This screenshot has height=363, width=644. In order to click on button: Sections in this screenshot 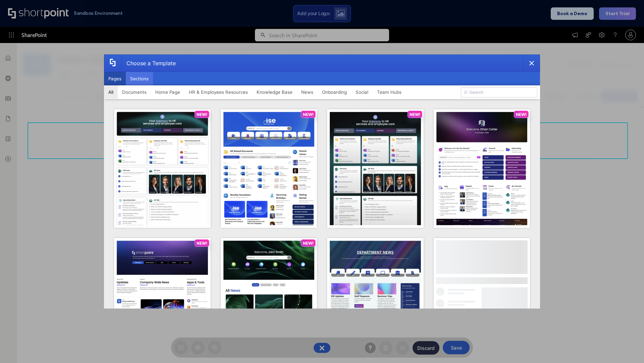, I will do `click(139, 78)`.